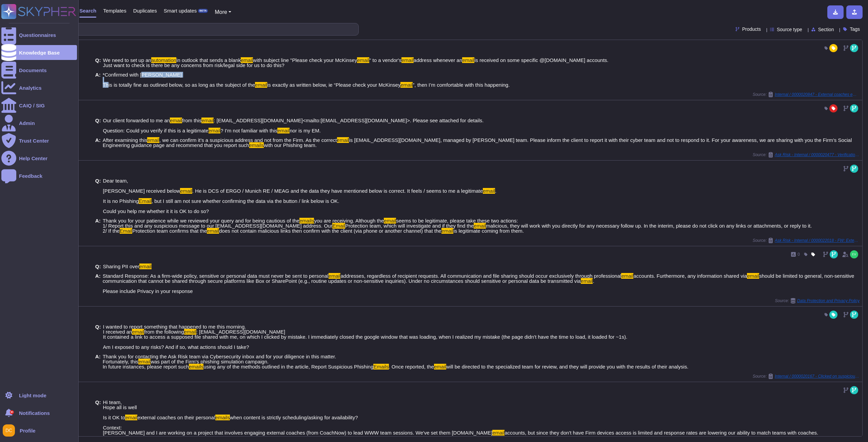 The height and width of the screenshot is (442, 868). Describe the element at coordinates (817, 376) in the screenshot. I see `span: Internal / 0000020167 - Clicked on suspicious link` at that location.